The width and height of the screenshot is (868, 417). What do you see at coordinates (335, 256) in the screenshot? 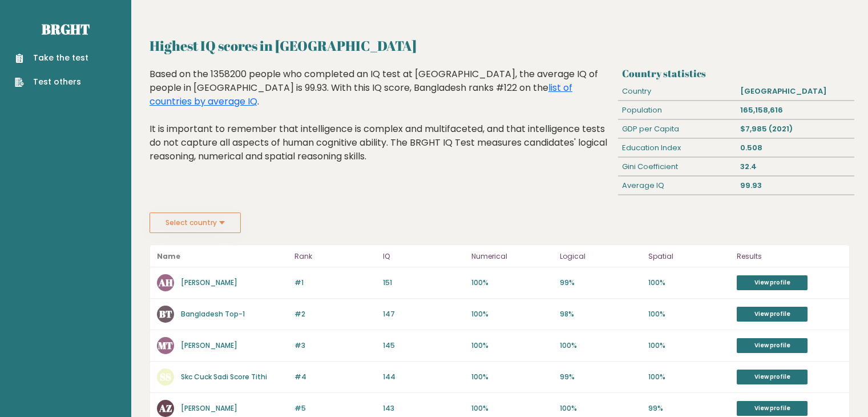
I see `p: Rank` at bounding box center [335, 256].